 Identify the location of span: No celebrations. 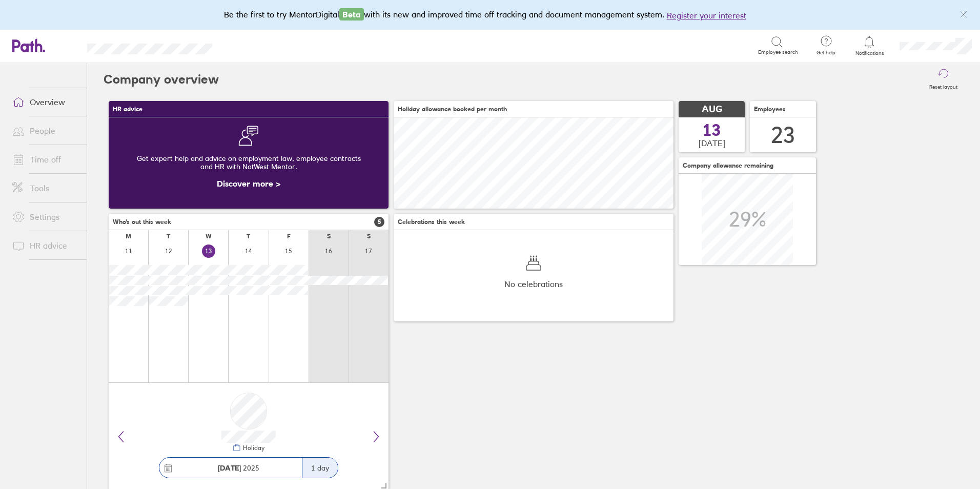
(533, 284).